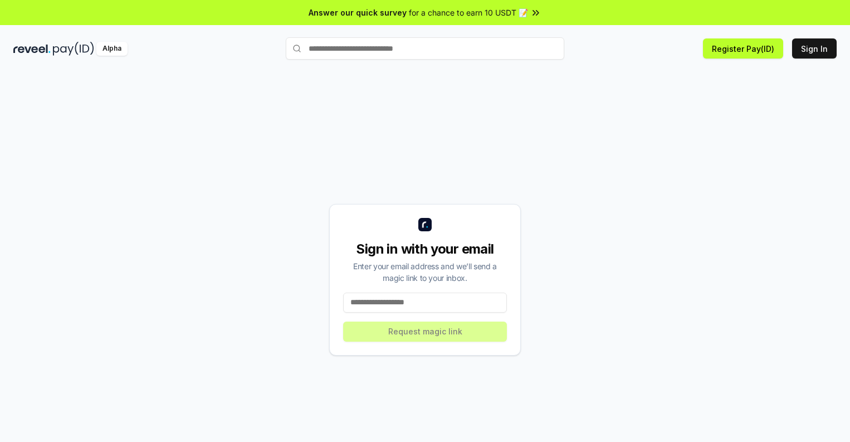 The width and height of the screenshot is (850, 442). Describe the element at coordinates (743, 48) in the screenshot. I see `button: Register Pay(ID)` at that location.